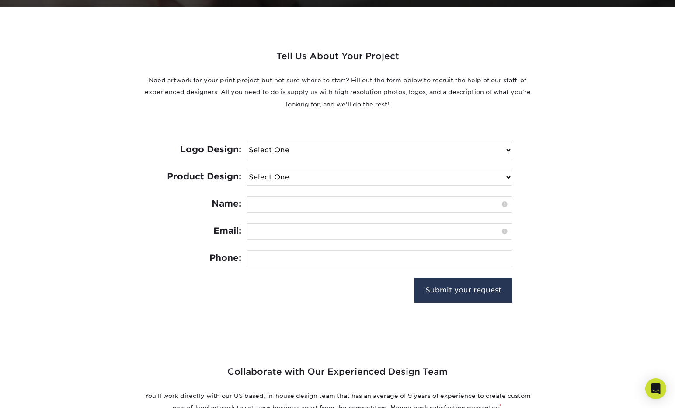  What do you see at coordinates (202, 230) in the screenshot?
I see `label: Email:` at bounding box center [202, 230].